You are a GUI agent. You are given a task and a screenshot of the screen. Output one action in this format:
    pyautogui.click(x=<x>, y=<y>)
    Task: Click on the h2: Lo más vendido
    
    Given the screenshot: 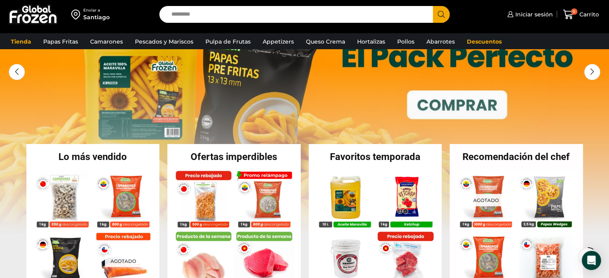 What is the action you would take?
    pyautogui.click(x=93, y=157)
    